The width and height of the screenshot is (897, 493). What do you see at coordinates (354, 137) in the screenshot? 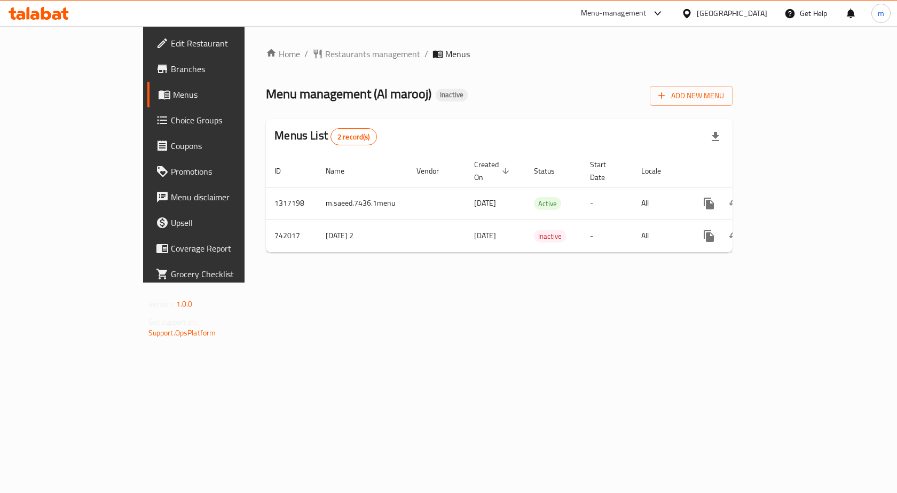
I see `div: Total records count` at bounding box center [354, 137].